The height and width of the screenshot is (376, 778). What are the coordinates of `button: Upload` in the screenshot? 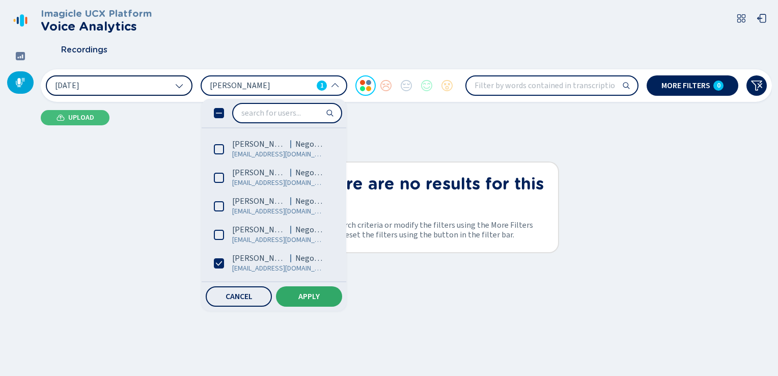 It's located at (75, 118).